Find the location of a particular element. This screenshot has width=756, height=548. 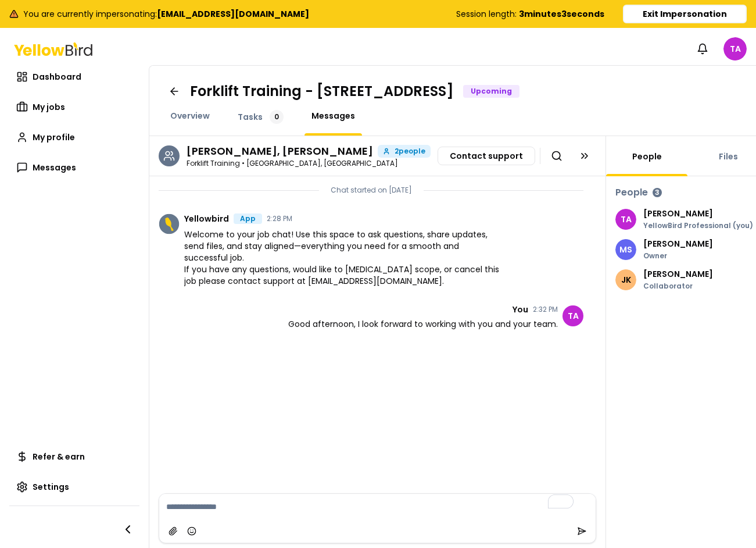

div: Upcoming is located at coordinates (491, 91).